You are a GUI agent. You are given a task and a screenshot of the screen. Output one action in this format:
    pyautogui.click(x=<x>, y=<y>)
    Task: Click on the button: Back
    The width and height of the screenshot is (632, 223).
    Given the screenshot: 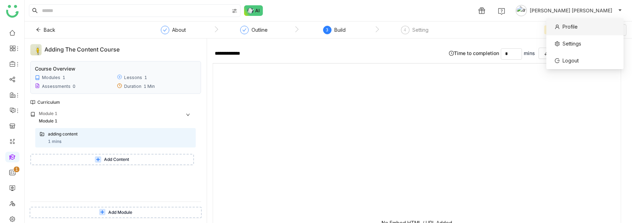 What is the action you would take?
    pyautogui.click(x=45, y=30)
    